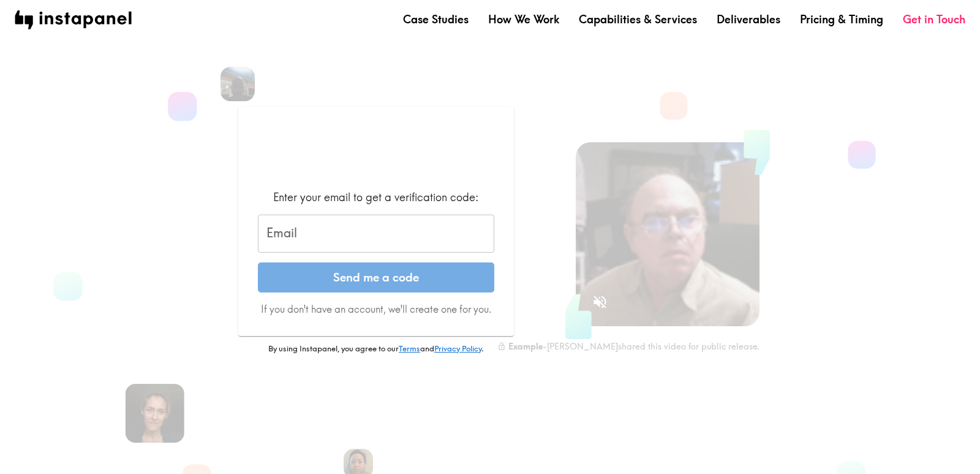 This screenshot has width=980, height=474. What do you see at coordinates (435, 19) in the screenshot?
I see `a: Case Studies` at bounding box center [435, 19].